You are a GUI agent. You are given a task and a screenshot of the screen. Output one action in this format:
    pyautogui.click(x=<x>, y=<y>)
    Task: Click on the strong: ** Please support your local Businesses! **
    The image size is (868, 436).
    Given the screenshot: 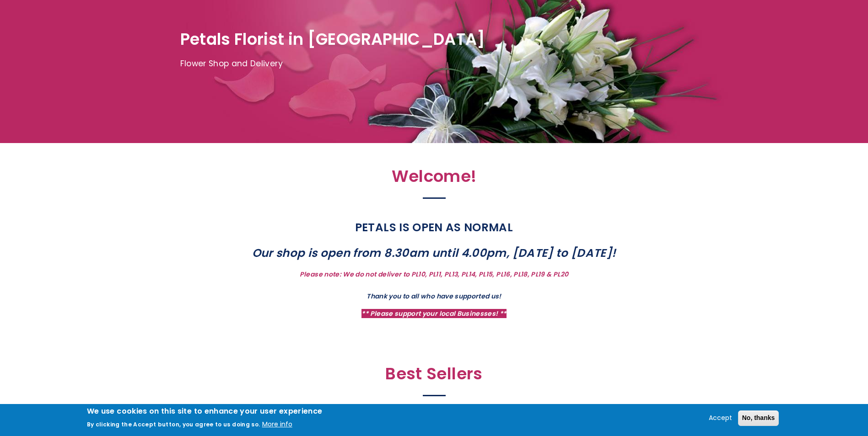 What is the action you would take?
    pyautogui.click(x=434, y=313)
    